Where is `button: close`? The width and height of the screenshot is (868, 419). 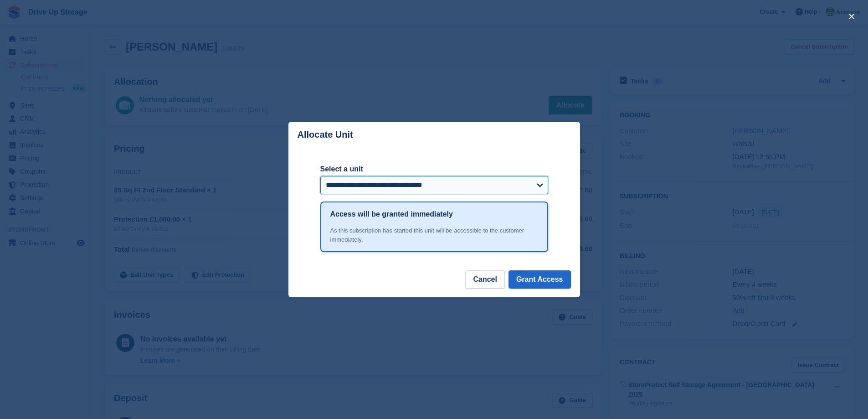 button: close is located at coordinates (851, 17).